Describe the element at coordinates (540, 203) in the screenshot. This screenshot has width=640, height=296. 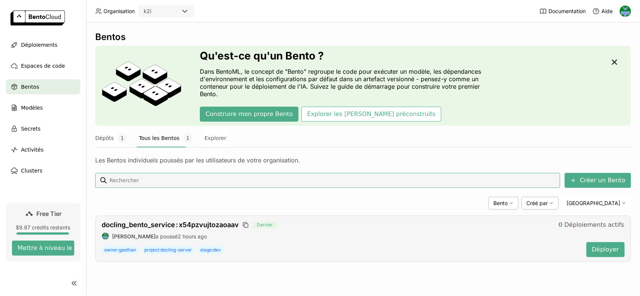
I see `div: Créé par` at that location.